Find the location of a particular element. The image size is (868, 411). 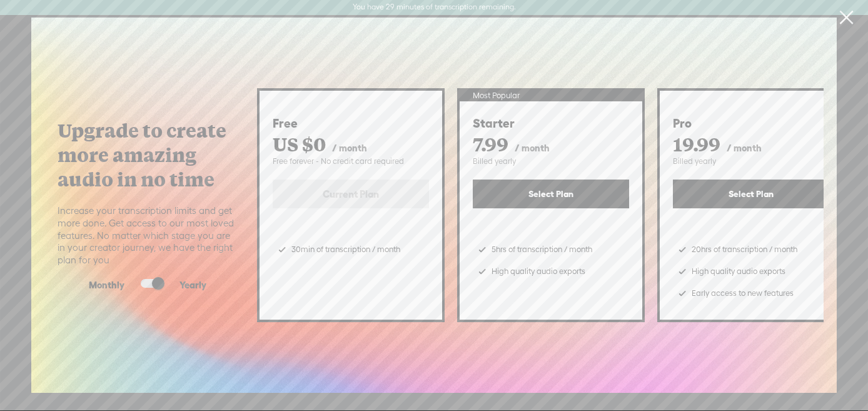

span: 7.99 is located at coordinates (490, 144).